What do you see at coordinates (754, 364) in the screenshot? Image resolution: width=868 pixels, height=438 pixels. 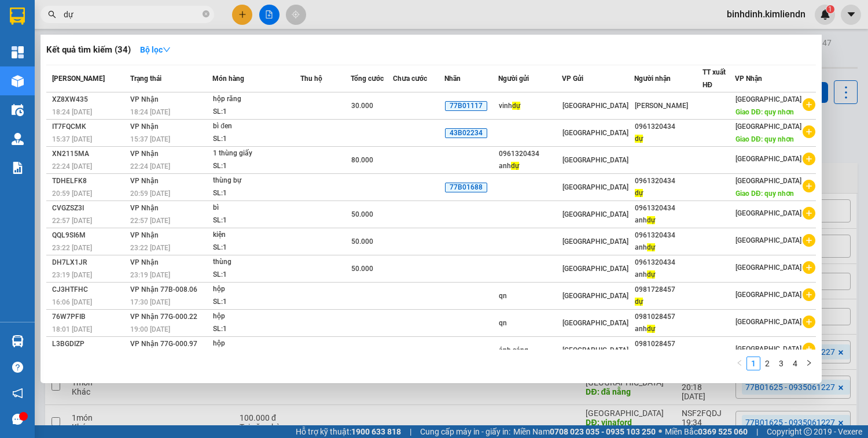 I see `li: 1` at bounding box center [754, 364].